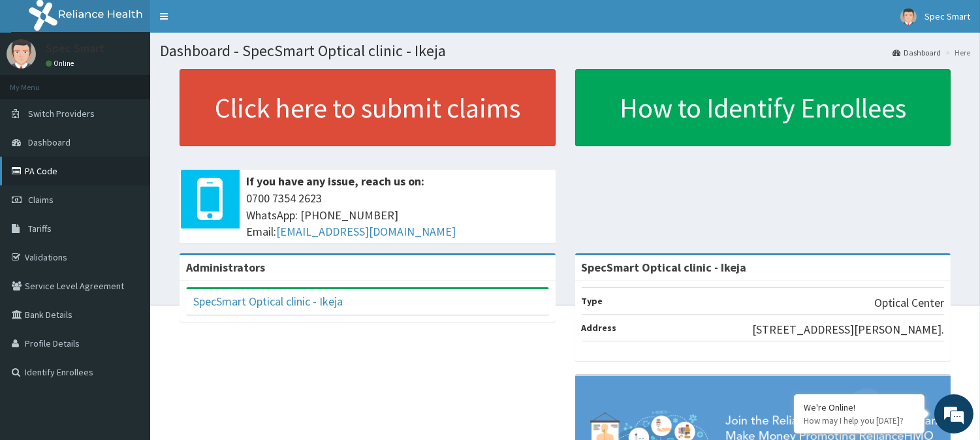  Describe the element at coordinates (230, 22) in the screenshot. I see `div: Minimize live chat window` at that location.